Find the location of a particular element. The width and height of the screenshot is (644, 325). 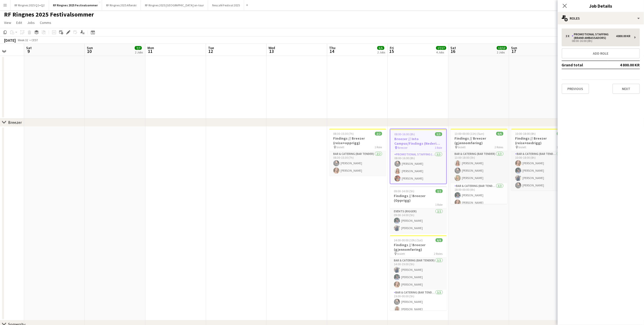

h3: Breezer // Into Campus/Findings (Nederig + Opprigg) is located at coordinates (418, 141).